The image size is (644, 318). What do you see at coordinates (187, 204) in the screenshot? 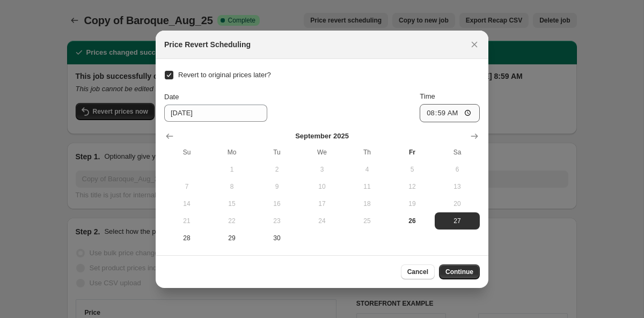
I see `button: Sunday September 14 2025` at bounding box center [187, 204].